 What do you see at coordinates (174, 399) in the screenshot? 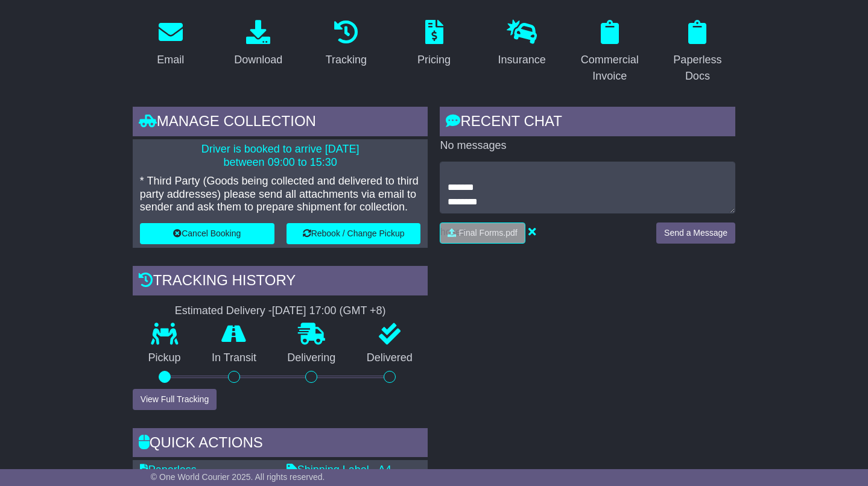
I see `button: View Full Tracking` at bounding box center [174, 399].